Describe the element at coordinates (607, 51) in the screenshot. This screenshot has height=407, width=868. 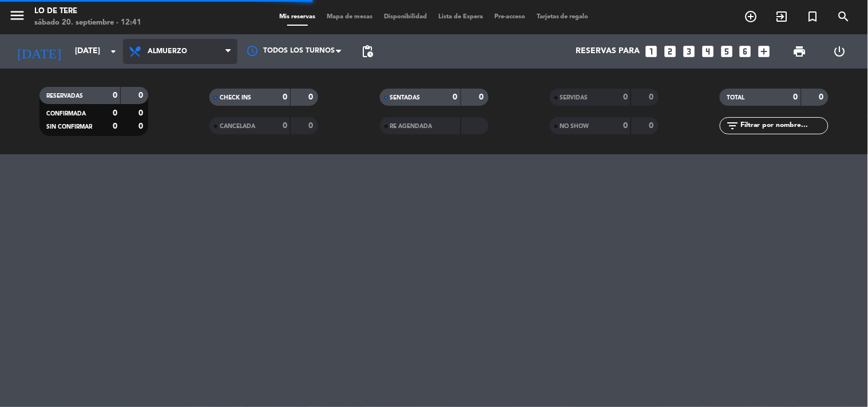
I see `span: Reservas para` at that location.